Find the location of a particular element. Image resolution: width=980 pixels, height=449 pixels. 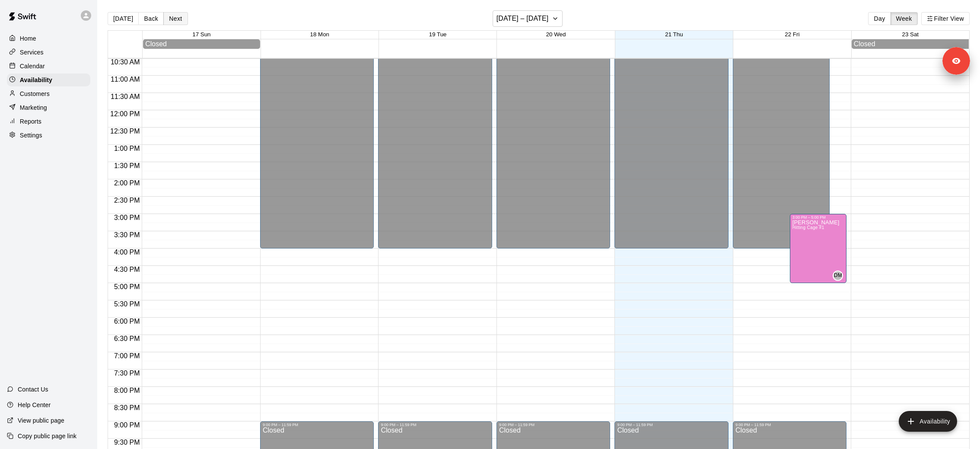

div: Availability is located at coordinates (48, 80).